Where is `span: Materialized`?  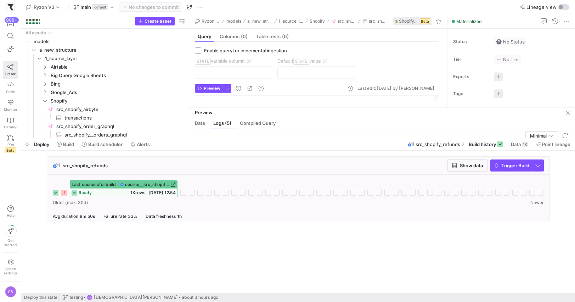 span: Materialized is located at coordinates (469, 21).